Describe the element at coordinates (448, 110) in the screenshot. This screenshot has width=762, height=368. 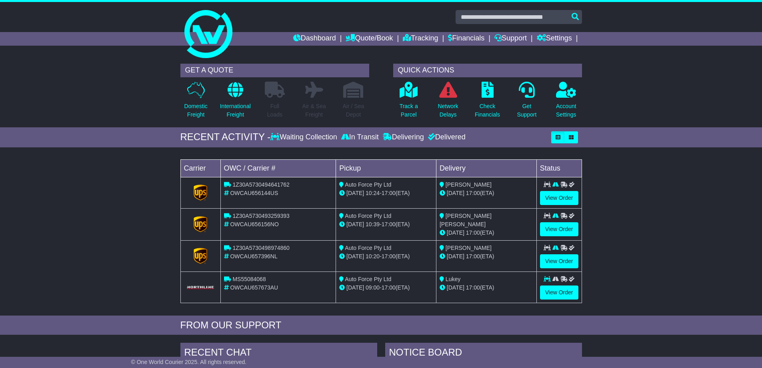
I see `p: Network Delays` at that location.